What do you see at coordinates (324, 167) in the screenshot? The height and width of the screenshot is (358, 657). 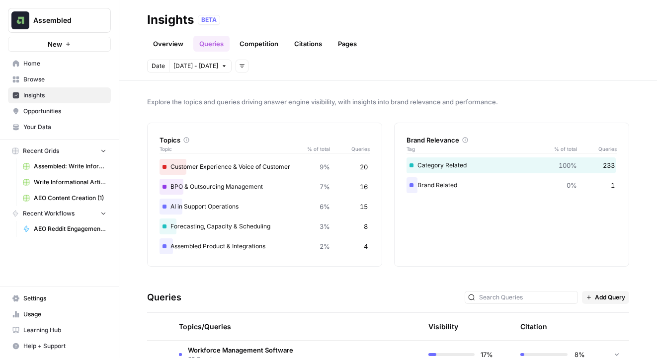 I see `span: 9%` at bounding box center [324, 167].